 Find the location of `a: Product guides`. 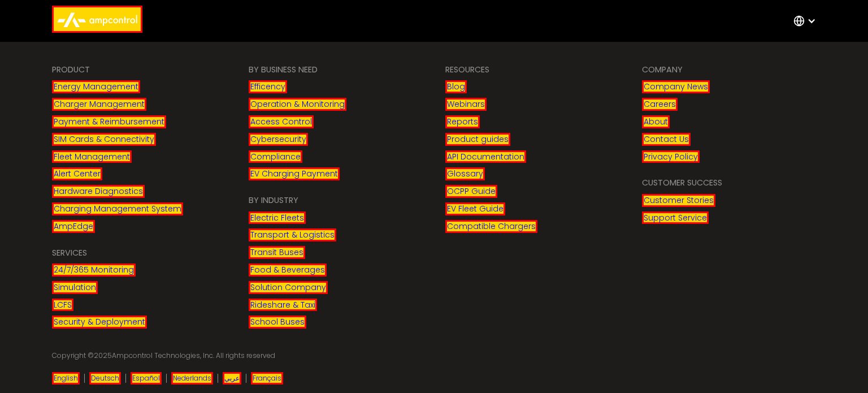

a: Product guides is located at coordinates (478, 139).